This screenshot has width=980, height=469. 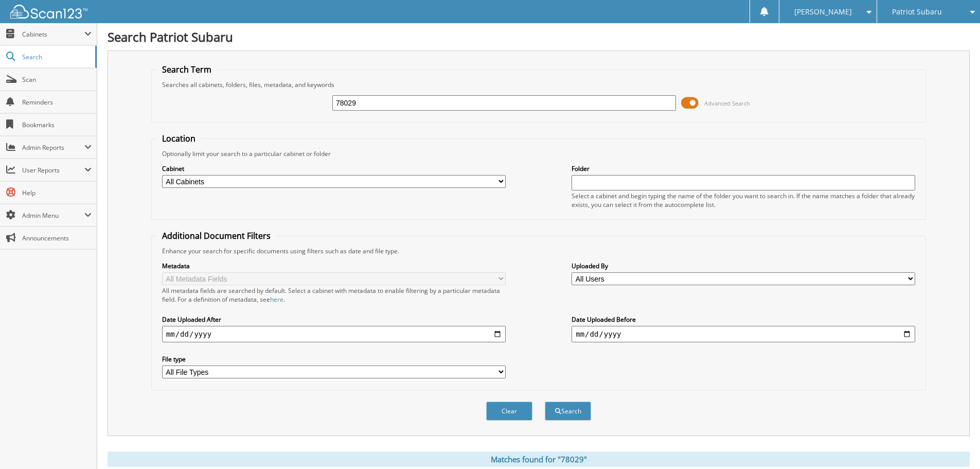 I want to click on label: Folder, so click(x=744, y=169).